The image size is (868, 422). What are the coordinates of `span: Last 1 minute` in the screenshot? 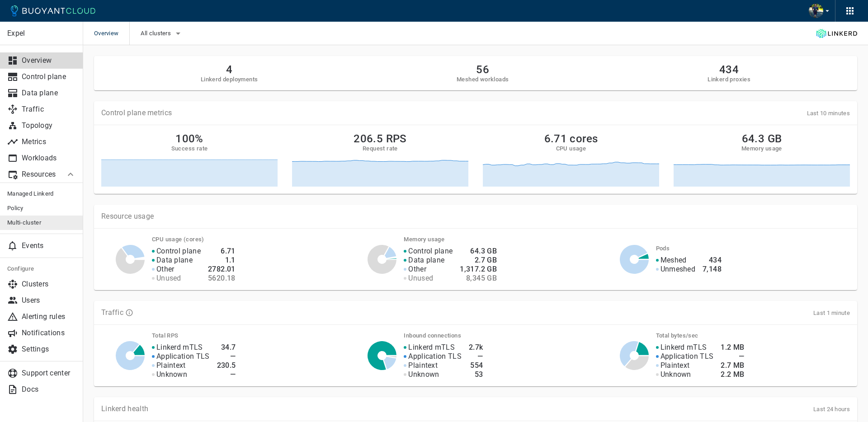 It's located at (831, 313).